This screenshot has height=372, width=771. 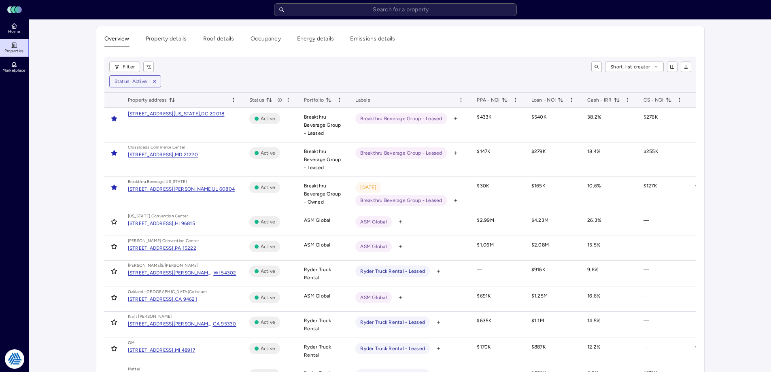 I want to click on span: CS - NOI, so click(x=658, y=100).